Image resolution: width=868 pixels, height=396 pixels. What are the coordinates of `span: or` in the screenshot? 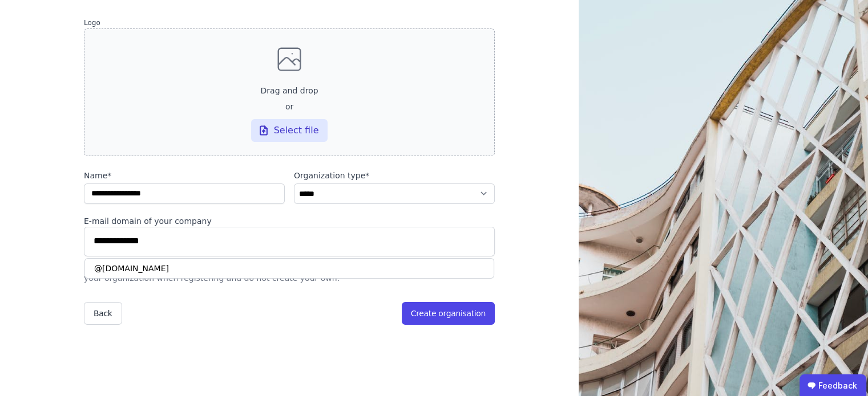 It's located at (289, 106).